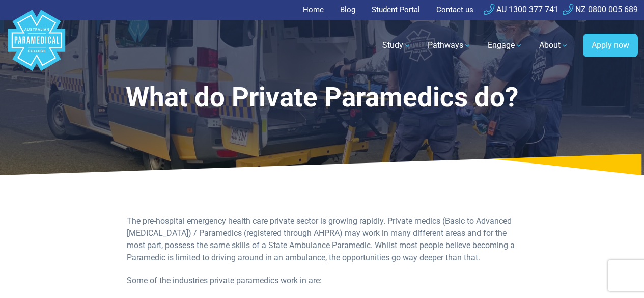 The width and height of the screenshot is (644, 298). I want to click on p: The pre-hospital emergency health care private sector is growing rapidly. Private medics (Basic t..., so click(321, 240).